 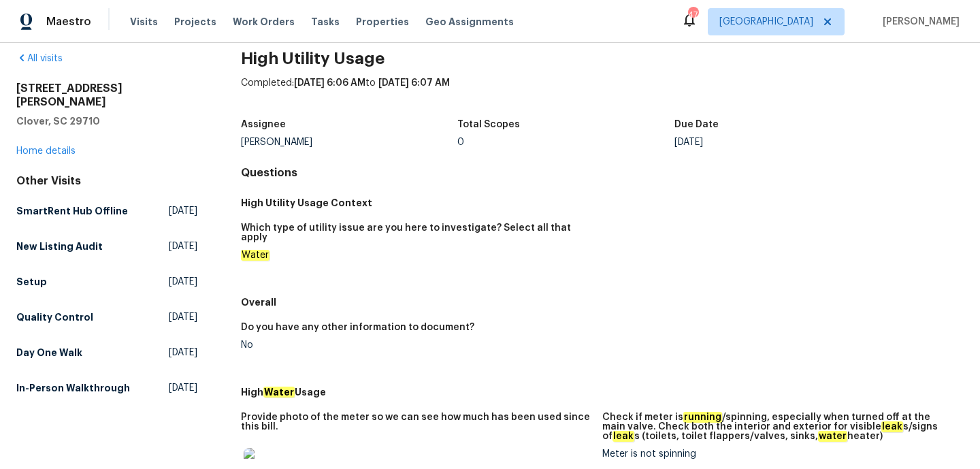 What do you see at coordinates (264, 124) in the screenshot?
I see `h5: Assignee` at bounding box center [264, 124].